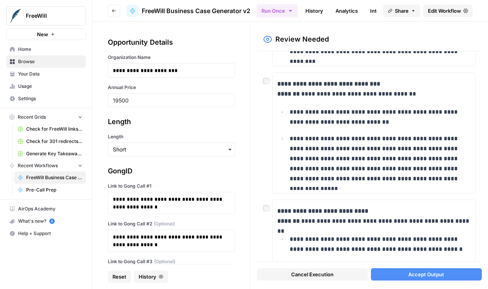  What do you see at coordinates (172, 137) in the screenshot?
I see `label: Length` at bounding box center [172, 137].